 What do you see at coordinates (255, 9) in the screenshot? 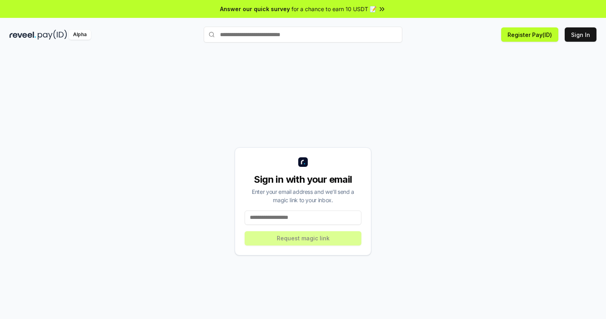
I see `span: Answer our quick survey` at bounding box center [255, 9].